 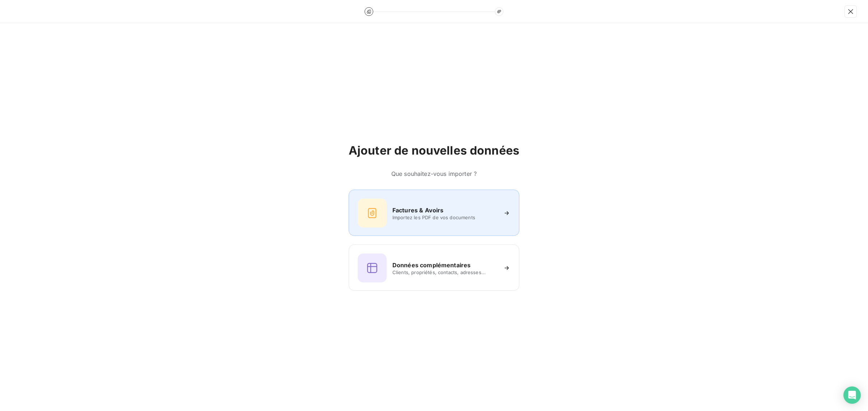 What do you see at coordinates (852, 395) in the screenshot?
I see `div: Open Intercom Messenger` at bounding box center [852, 395].